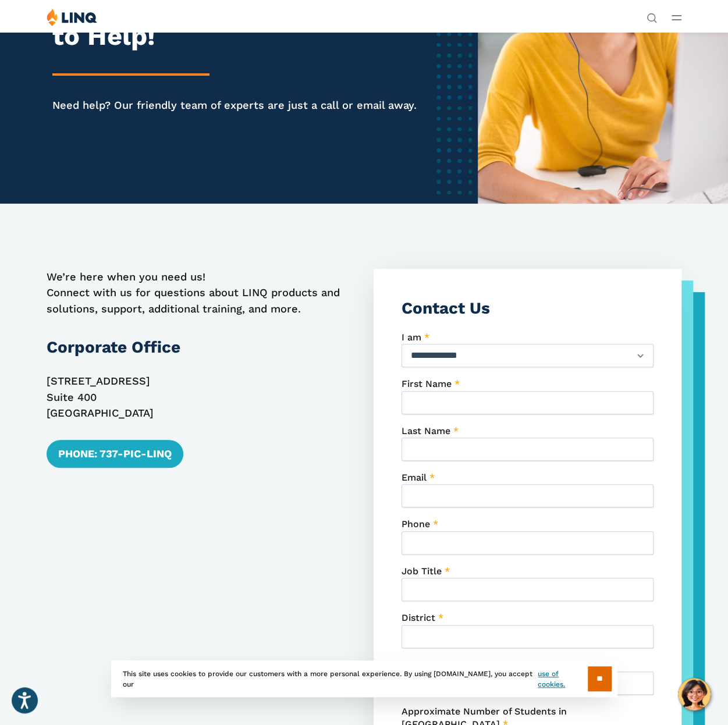 This screenshot has height=725, width=728. Describe the element at coordinates (364, 679) in the screenshot. I see `div: This site uses cookies to provide our customers with a more personal experience. By using [DOMAIN...` at that location.